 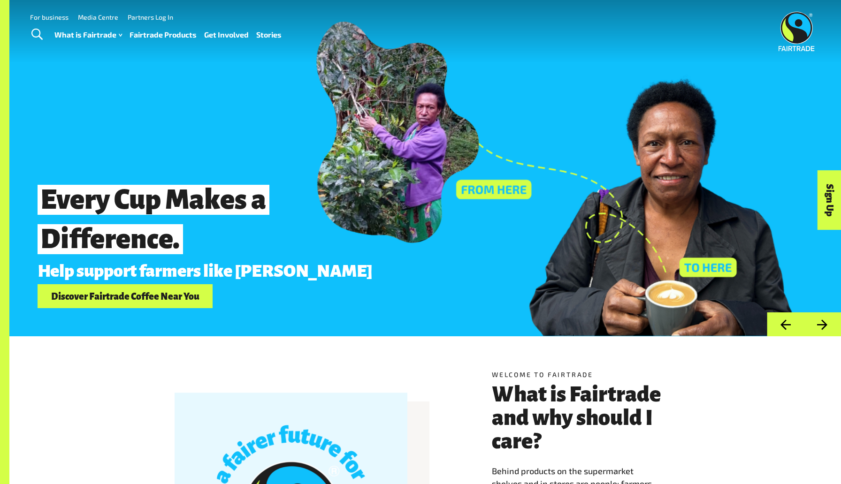 What do you see at coordinates (785, 324) in the screenshot?
I see `button: Previous` at bounding box center [785, 324].